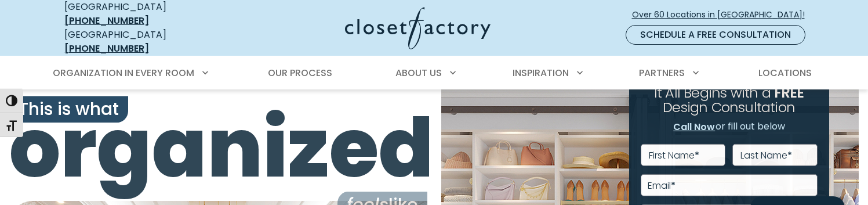  I want to click on img: Closet Factory Logo, so click(417, 28).